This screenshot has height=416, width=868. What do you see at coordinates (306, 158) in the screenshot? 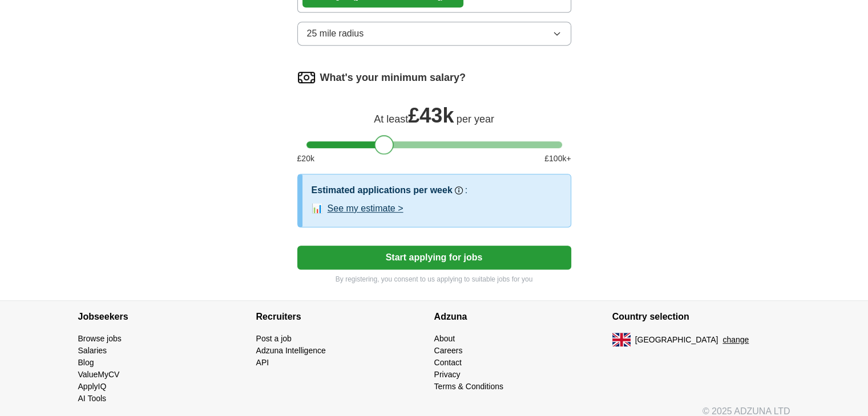
I see `span: £ 20 k` at bounding box center [306, 158].